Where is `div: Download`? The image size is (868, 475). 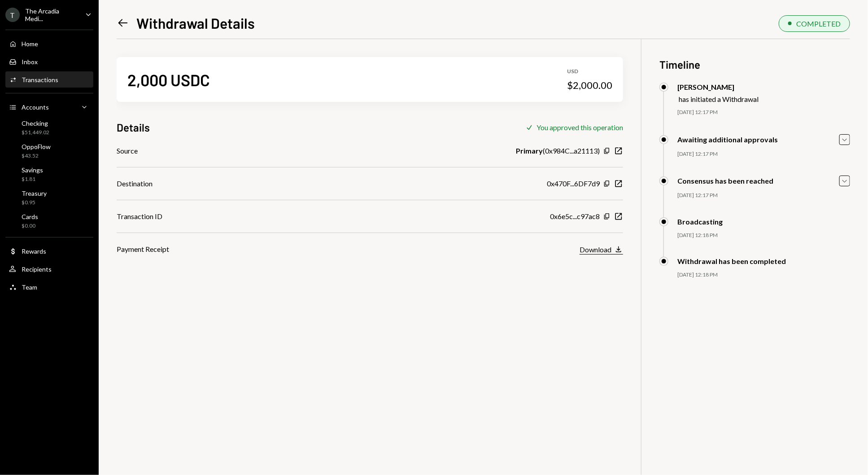 div: Download is located at coordinates (595, 249).